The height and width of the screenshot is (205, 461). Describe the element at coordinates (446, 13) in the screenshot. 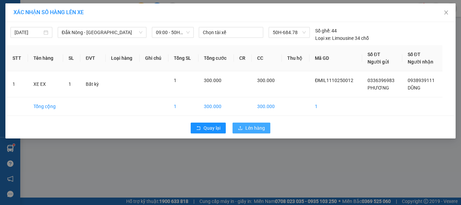

I see `button: Close` at that location.